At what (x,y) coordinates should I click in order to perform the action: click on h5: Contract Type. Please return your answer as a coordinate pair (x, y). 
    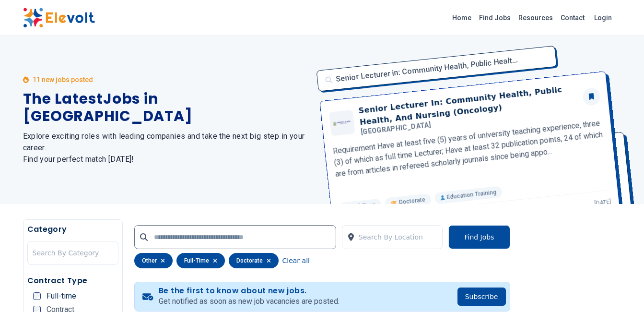
    Looking at the image, I should click on (73, 281).